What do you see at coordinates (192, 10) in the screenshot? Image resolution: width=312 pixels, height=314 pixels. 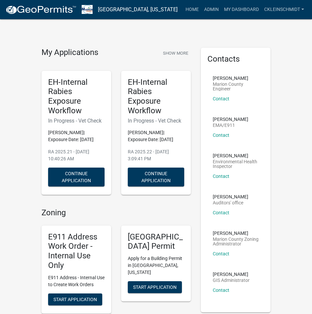 I see `a: Home` at bounding box center [192, 10].